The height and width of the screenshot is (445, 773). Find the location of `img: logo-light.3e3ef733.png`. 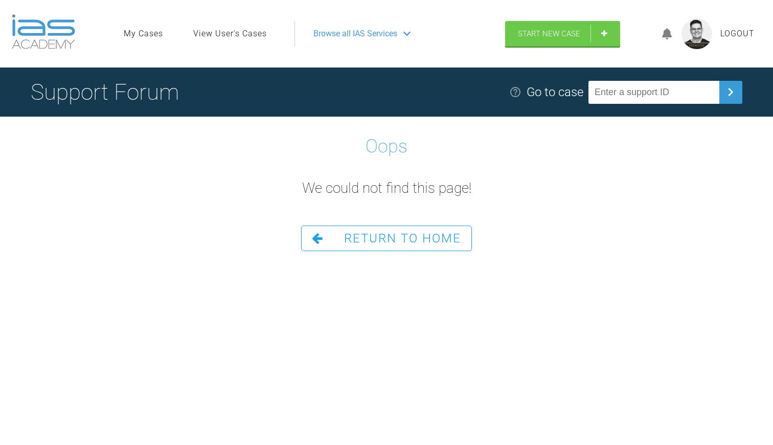

img: logo-light.3e3ef733.png is located at coordinates (43, 32).